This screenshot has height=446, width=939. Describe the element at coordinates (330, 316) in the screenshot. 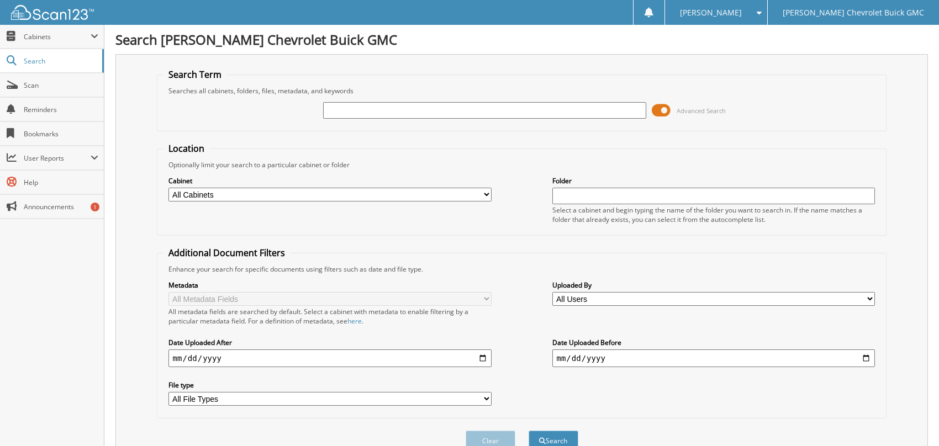

I see `div: All metadata fields are searched by default. Select a cabinet with metadata to enable filtering b...` at that location.